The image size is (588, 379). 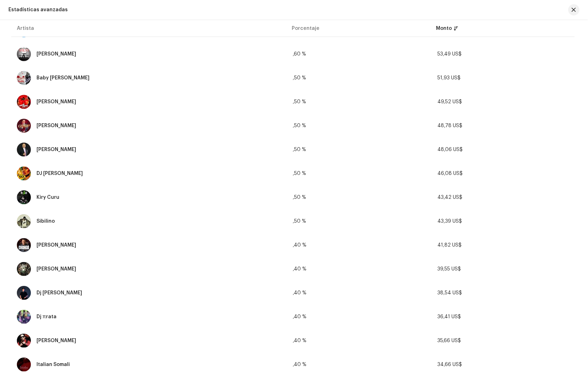 I want to click on span: 35,66 US$, so click(x=449, y=341).